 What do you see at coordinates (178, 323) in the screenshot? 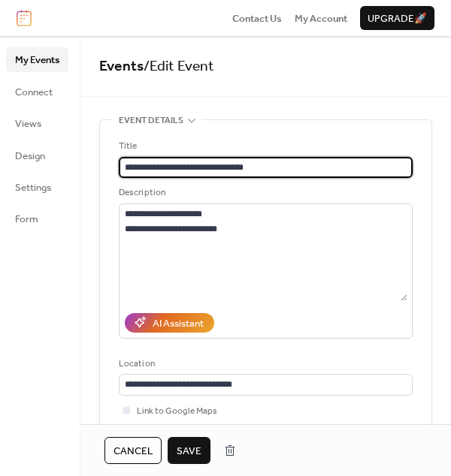
I see `div: AI Assistant` at bounding box center [178, 323].